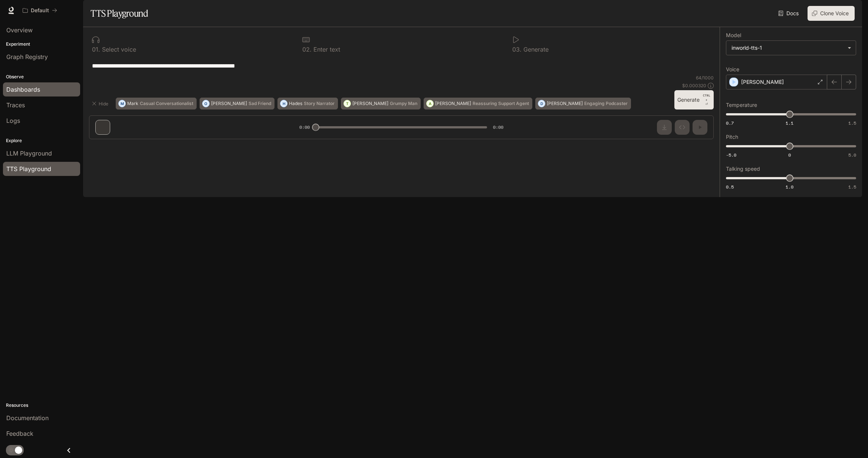 The image size is (868, 458). What do you see at coordinates (729, 123) in the screenshot?
I see `span: 0.7` at bounding box center [729, 123].